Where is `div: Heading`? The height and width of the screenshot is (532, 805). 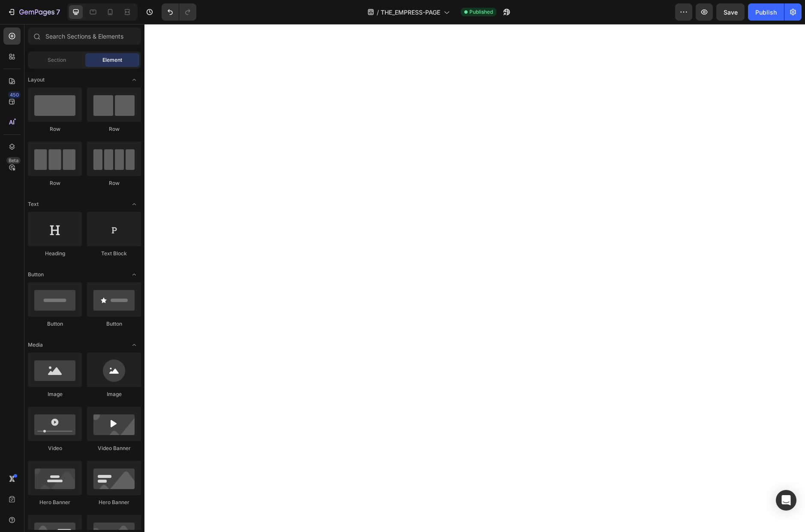 div: Heading is located at coordinates (55, 253).